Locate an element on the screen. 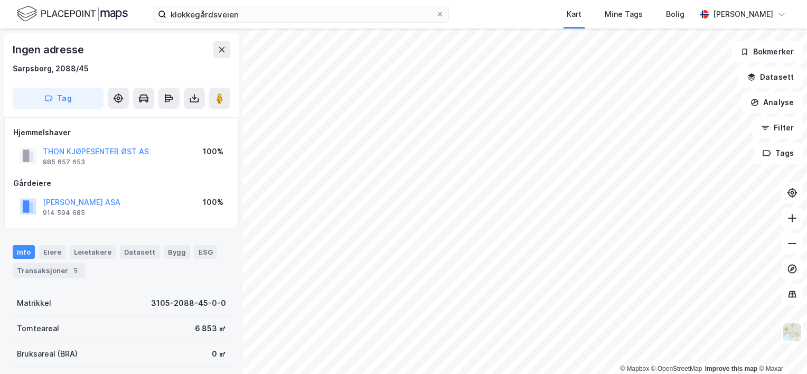 This screenshot has width=807, height=374. button: Tag is located at coordinates (58, 98).